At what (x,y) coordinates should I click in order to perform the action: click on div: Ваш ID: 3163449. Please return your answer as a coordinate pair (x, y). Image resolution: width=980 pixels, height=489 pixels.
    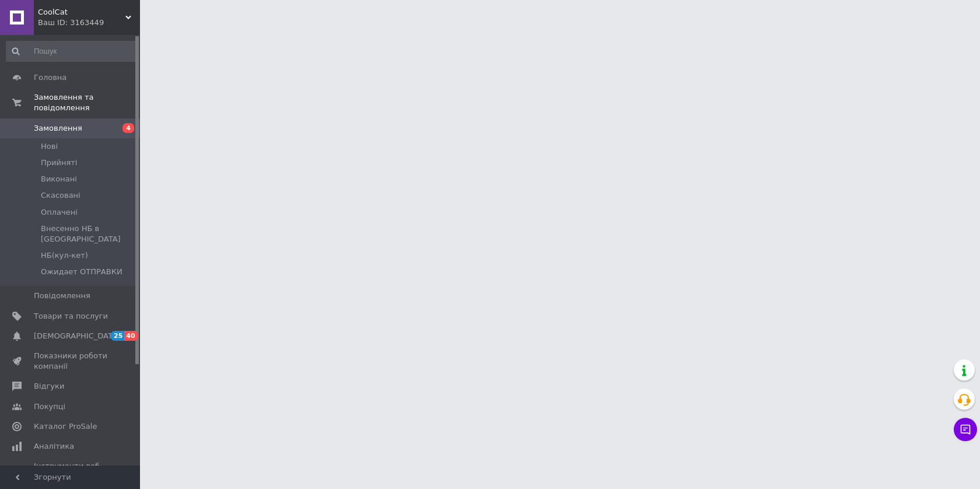
    Looking at the image, I should click on (89, 23).